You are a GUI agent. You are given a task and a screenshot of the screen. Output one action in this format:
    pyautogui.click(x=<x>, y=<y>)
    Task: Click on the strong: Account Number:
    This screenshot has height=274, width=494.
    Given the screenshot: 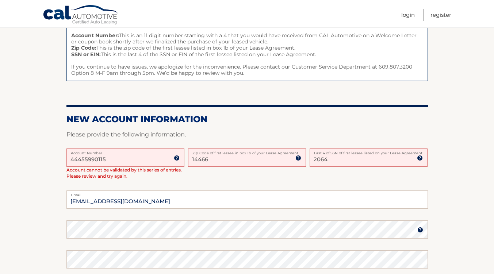 What is the action you would take?
    pyautogui.click(x=95, y=35)
    